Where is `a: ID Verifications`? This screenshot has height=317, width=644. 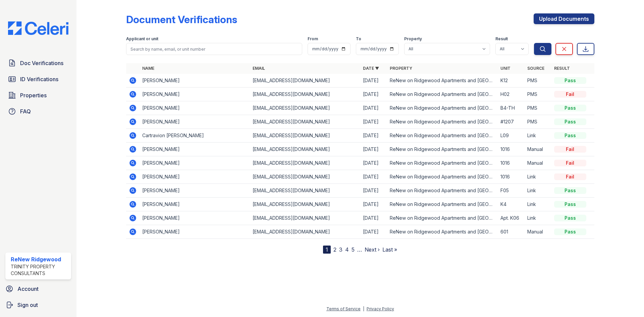
a: ID Verifications is located at coordinates (38, 79).